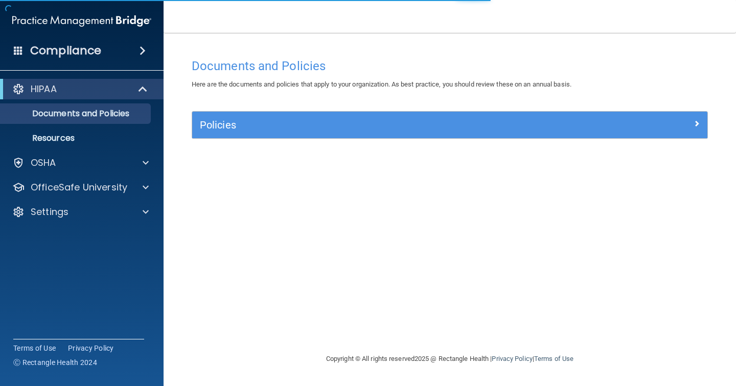  Describe the element at coordinates (381, 84) in the screenshot. I see `span: Here are the documents and policies that apply to your organization. As best practice, you should...` at that location.